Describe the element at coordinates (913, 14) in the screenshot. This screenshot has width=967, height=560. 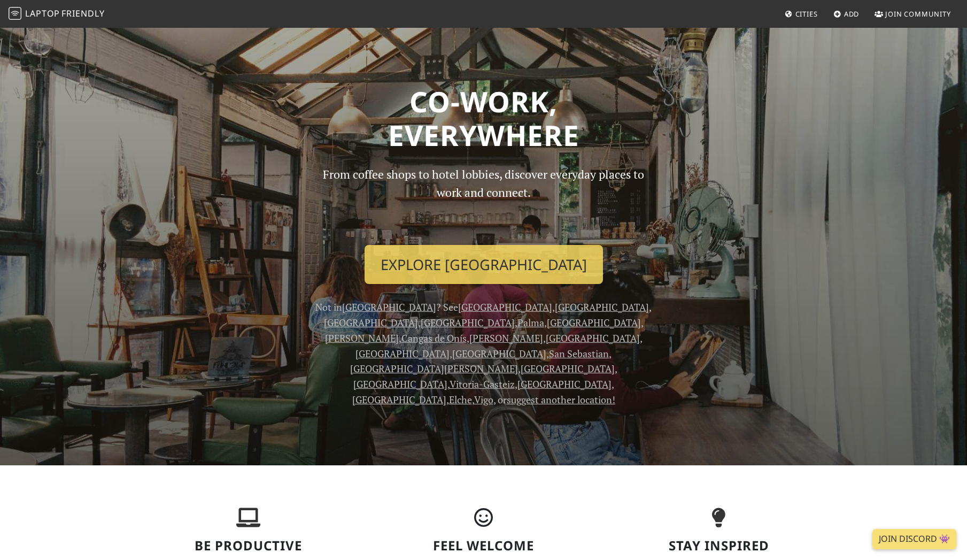
I see `a: Join Community` at that location.